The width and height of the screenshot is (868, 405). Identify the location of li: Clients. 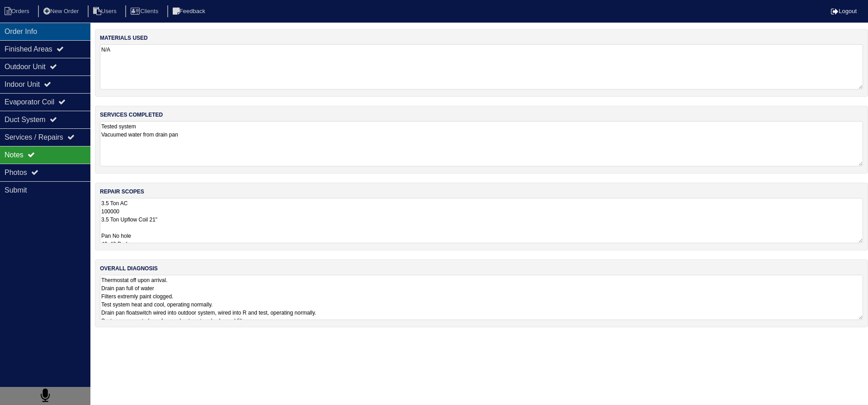
(145, 12).